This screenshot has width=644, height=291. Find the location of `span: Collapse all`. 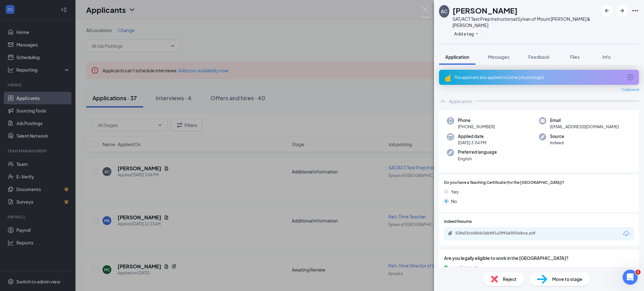

span: Collapse all is located at coordinates (630, 90).